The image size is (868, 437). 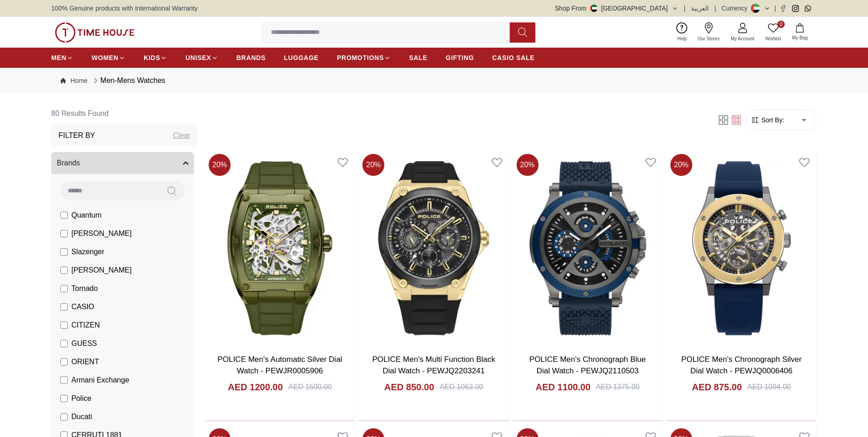 I want to click on span: UNISEX, so click(x=198, y=58).